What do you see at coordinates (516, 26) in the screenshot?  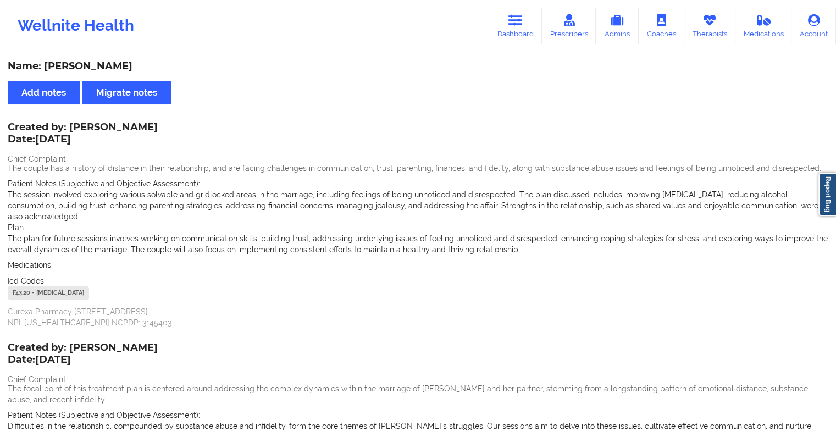 I see `a: Dashboard` at bounding box center [516, 26].